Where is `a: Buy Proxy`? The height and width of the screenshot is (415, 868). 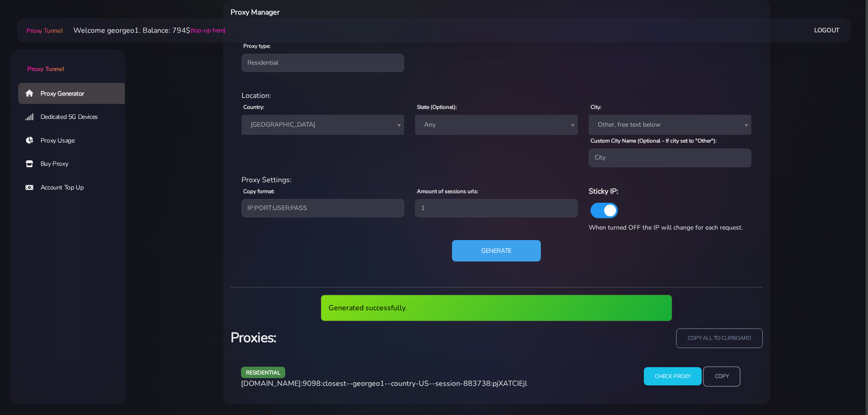
a: Buy Proxy is located at coordinates (75, 164).